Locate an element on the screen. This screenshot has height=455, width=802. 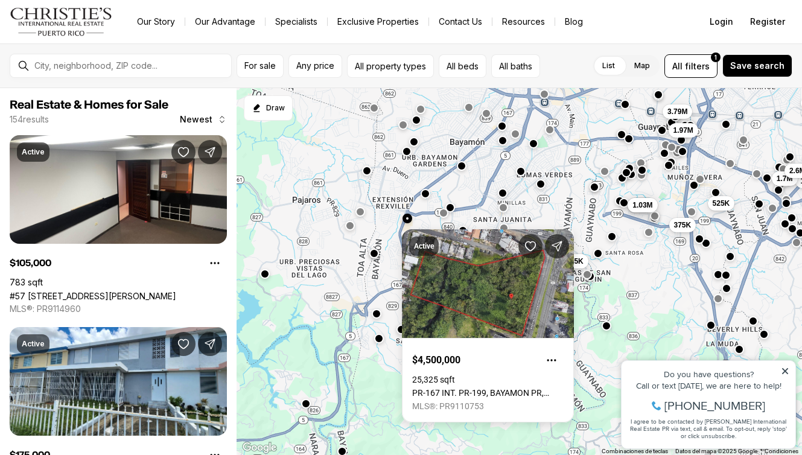
button: Start drawing is located at coordinates (268, 108).